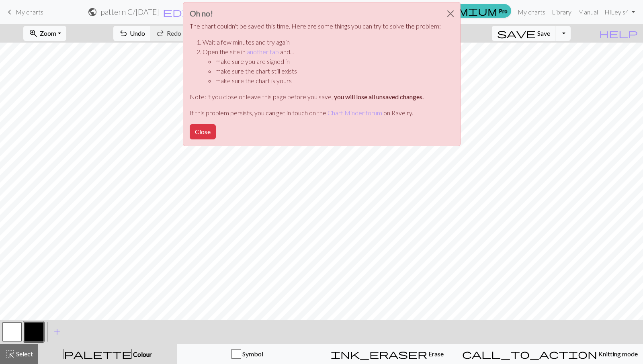 This screenshot has height=364, width=643. I want to click on button: Erase, so click(387, 354).